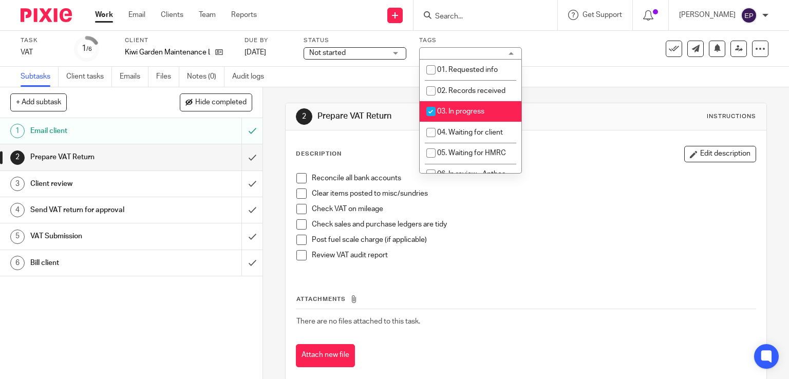 The height and width of the screenshot is (379, 789). What do you see at coordinates (46, 15) in the screenshot?
I see `img: Pixie` at bounding box center [46, 15].